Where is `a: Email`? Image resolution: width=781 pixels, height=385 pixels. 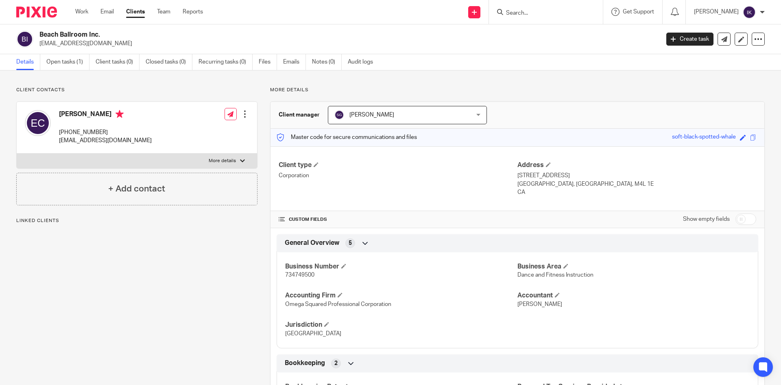 a: Email is located at coordinates (107, 12).